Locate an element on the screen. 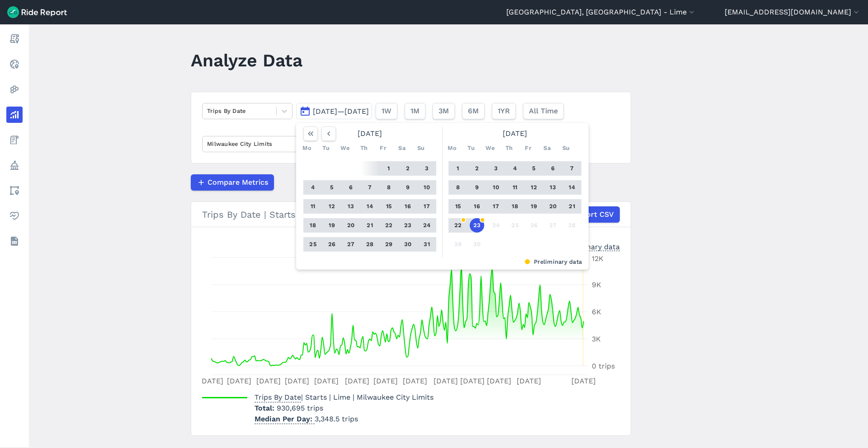  tspan: 9K is located at coordinates (597, 285).